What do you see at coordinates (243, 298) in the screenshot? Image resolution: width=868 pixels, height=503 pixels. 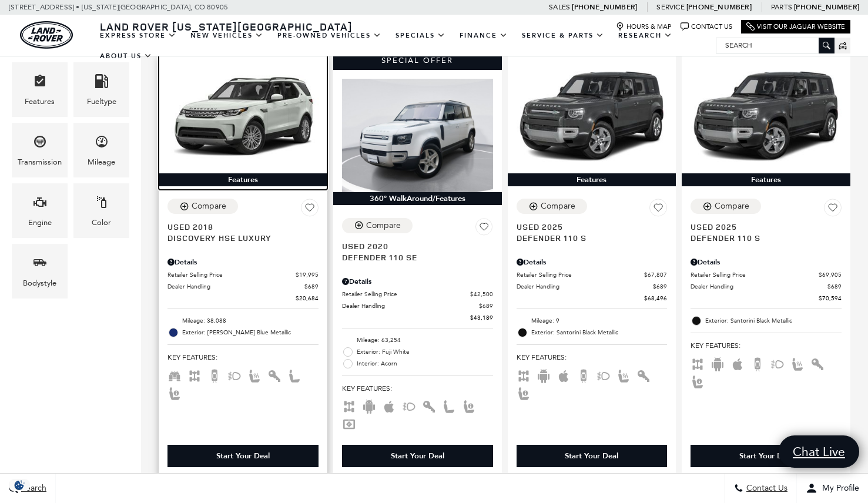 I see `a: $20,684` at bounding box center [243, 298].